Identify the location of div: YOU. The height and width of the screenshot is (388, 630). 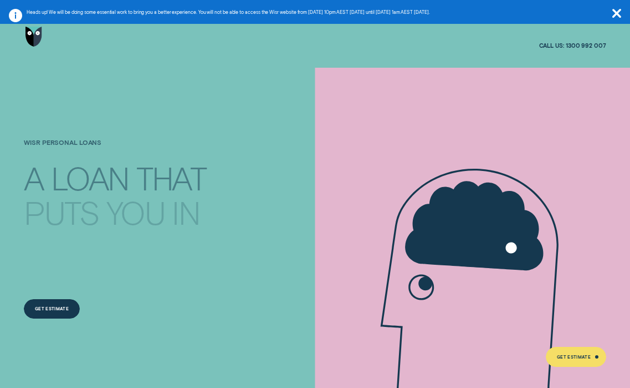
(135, 211).